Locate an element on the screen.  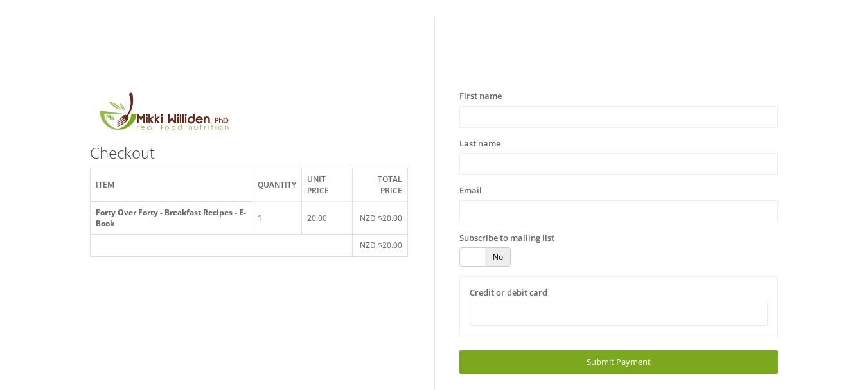
h3: Checkout is located at coordinates (249, 153).